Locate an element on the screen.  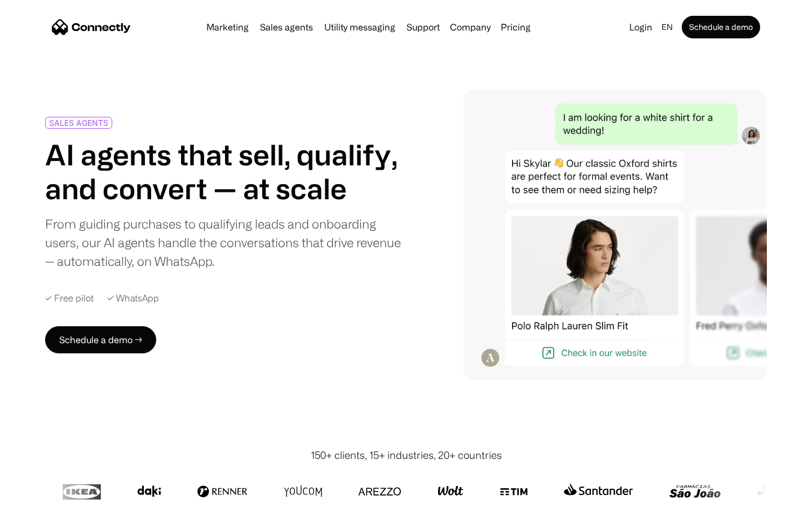
a: home is located at coordinates (92, 27).